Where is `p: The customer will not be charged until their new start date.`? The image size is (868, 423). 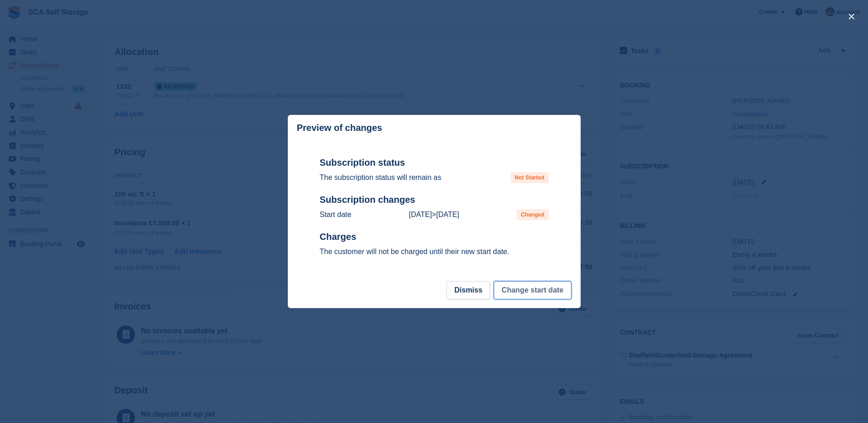 p: The customer will not be charged until their new start date. is located at coordinates (434, 252).